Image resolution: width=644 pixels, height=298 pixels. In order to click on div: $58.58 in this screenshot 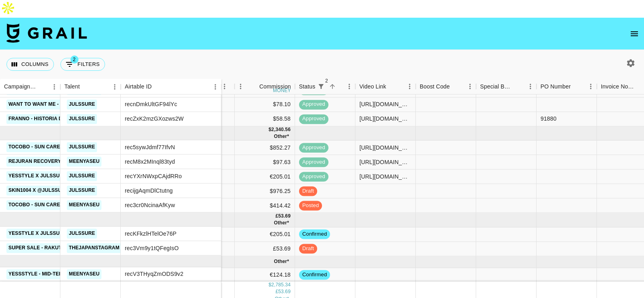, I will do `click(265, 119)`.